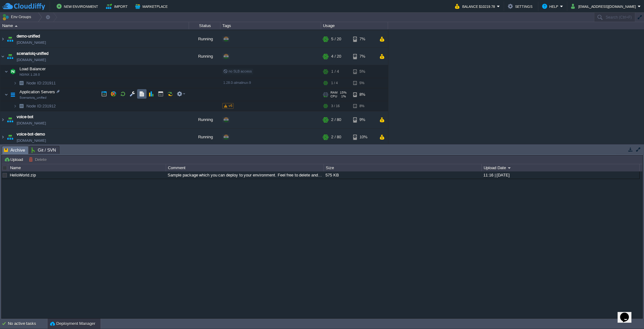  Describe the element at coordinates (29, 74) in the screenshot. I see `span: NGINX 1.28.0` at that location.